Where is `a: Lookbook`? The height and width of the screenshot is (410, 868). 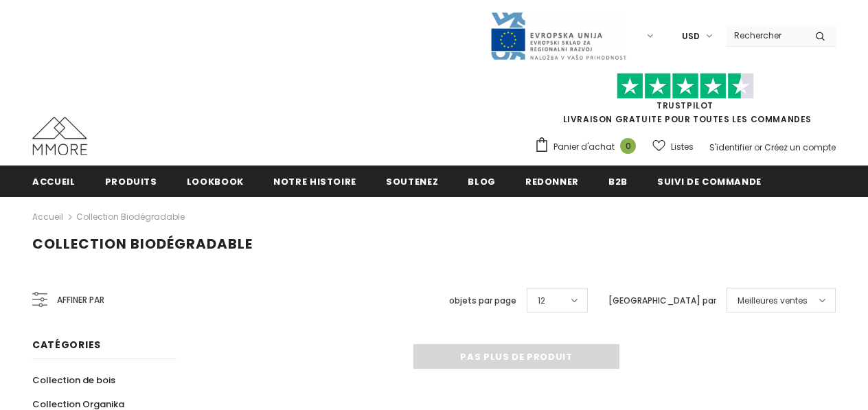
a: Lookbook is located at coordinates (215, 181).